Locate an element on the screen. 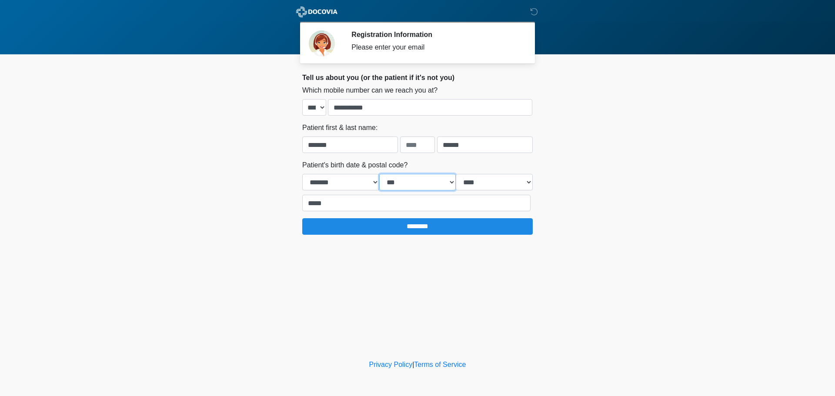 The image size is (835, 396). a: Terms of Service is located at coordinates (440, 365).